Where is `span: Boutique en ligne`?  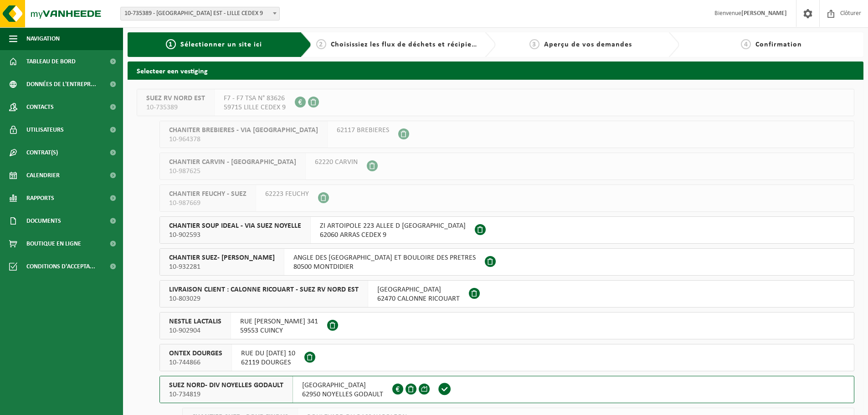
span: Boutique en ligne is located at coordinates (54, 243).